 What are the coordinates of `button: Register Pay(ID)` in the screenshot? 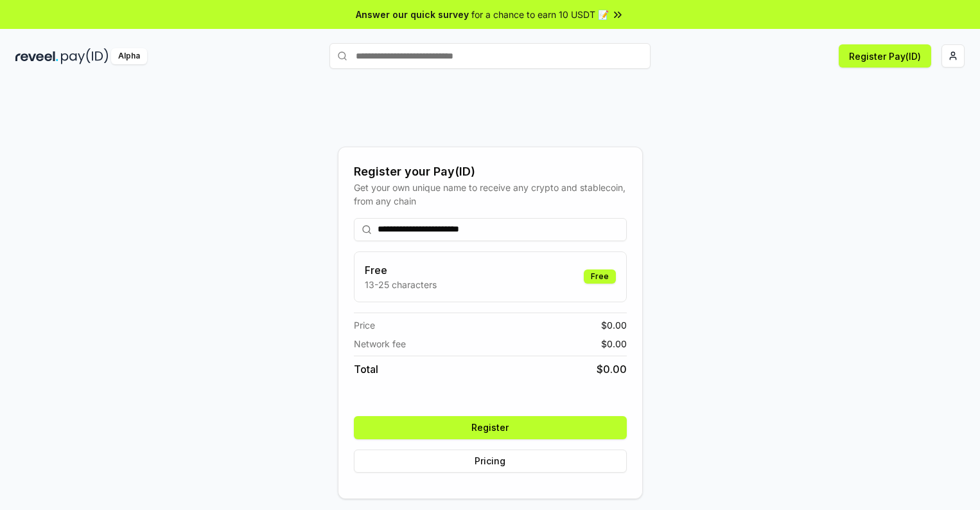 It's located at (885, 56).